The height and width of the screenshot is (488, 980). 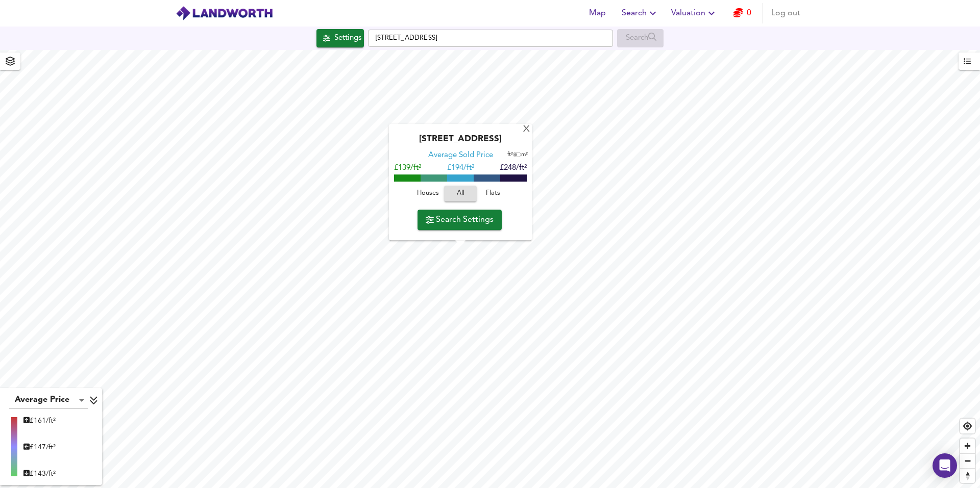 What do you see at coordinates (39, 447) in the screenshot?
I see `div: £ 147/ft²` at bounding box center [39, 447].